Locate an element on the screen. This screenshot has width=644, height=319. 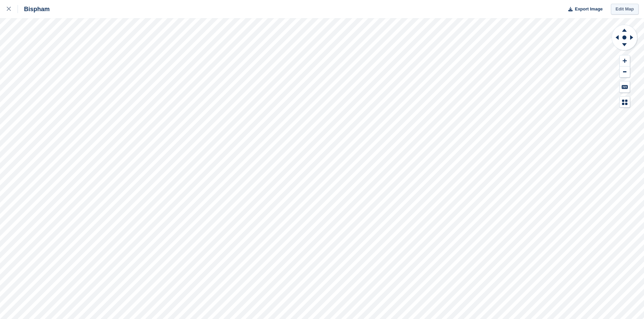
a: Edit Map is located at coordinates (625, 9).